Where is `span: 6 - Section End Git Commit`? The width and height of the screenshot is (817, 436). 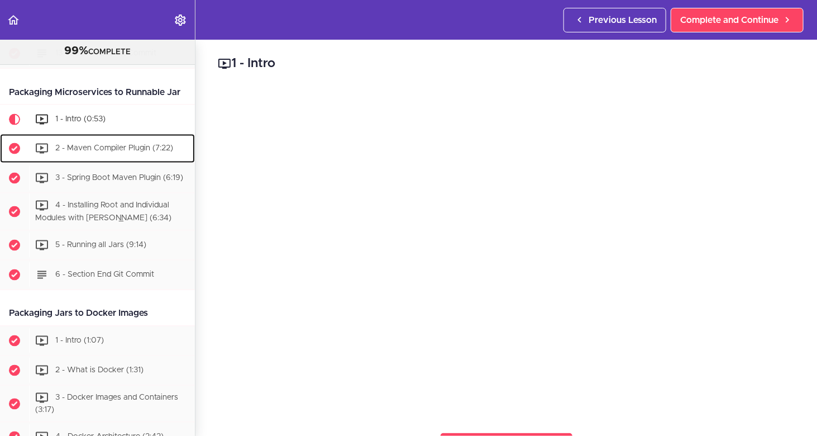
span: 6 - Section End Git Commit is located at coordinates (104, 274).